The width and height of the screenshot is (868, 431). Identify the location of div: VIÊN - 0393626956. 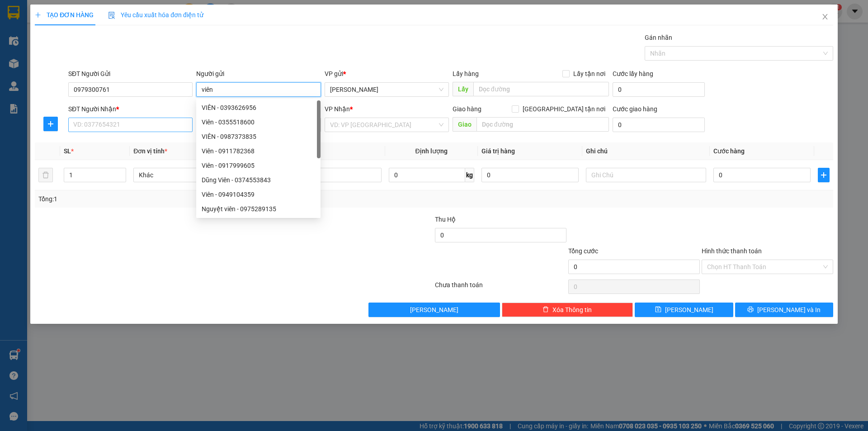
(258, 108).